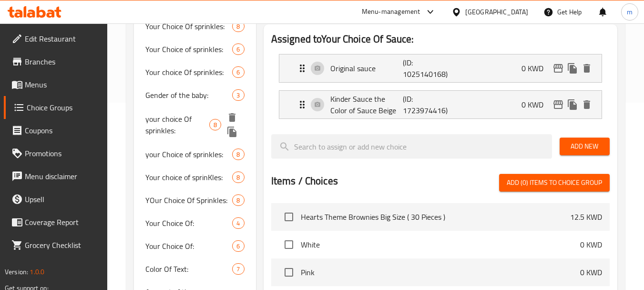 This screenshot has height=290, width=644. Describe the element at coordinates (56, 222) in the screenshot. I see `a: Coverage Report` at that location.